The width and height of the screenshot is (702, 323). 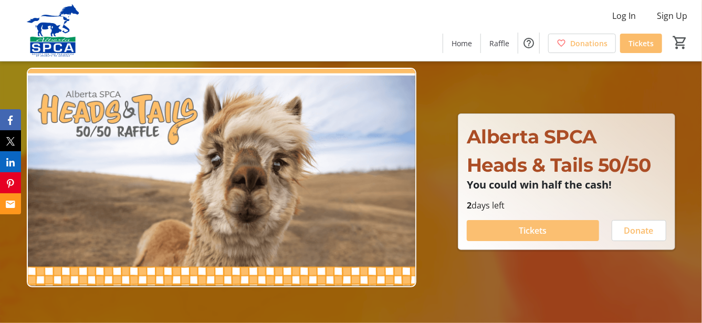 What do you see at coordinates (588, 43) in the screenshot?
I see `span: Donations` at bounding box center [588, 43].